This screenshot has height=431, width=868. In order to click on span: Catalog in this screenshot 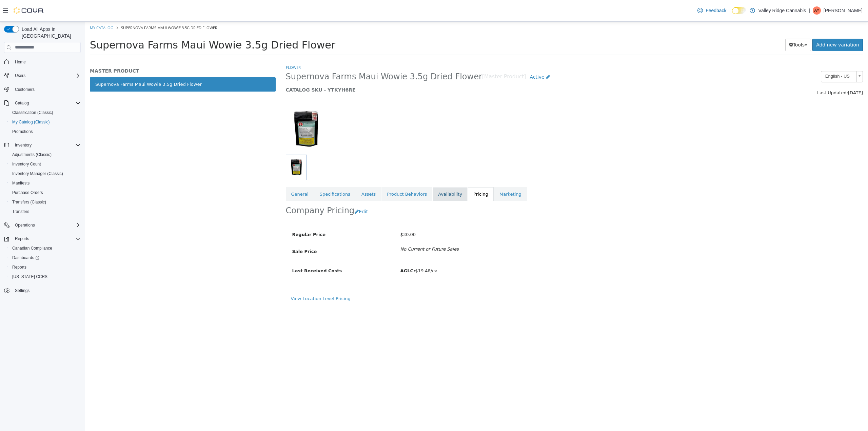, I will do `click(22, 103)`.